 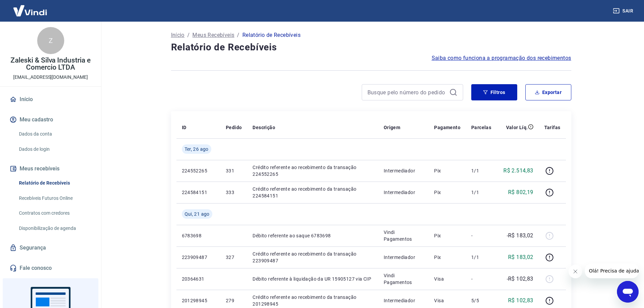 What do you see at coordinates (501, 58) in the screenshot?
I see `a: Saiba como funciona a programação dos recebimentos` at bounding box center [501, 58].